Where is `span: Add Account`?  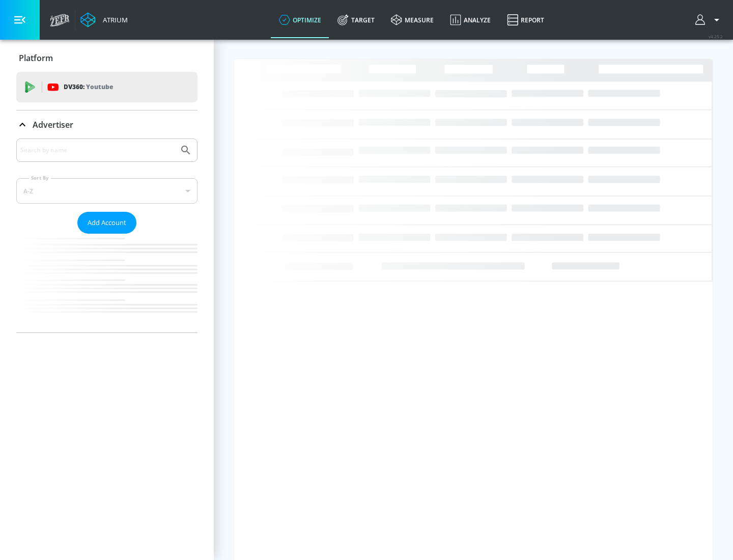 span: Add Account is located at coordinates (107, 222).